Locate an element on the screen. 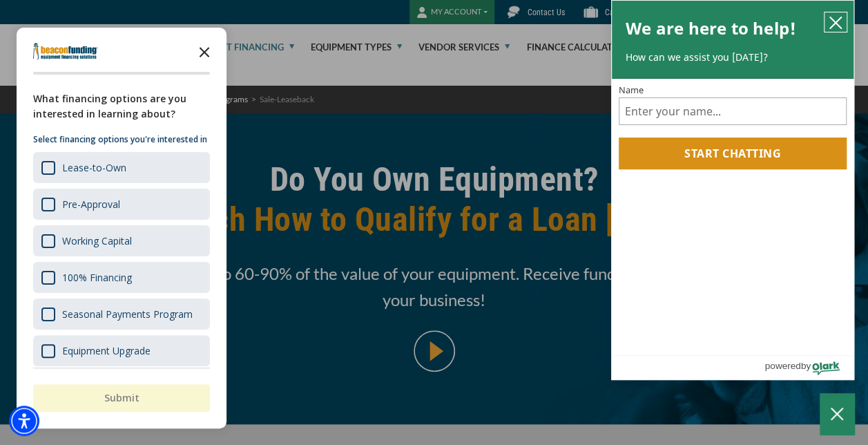  span: powered is located at coordinates (782, 366).